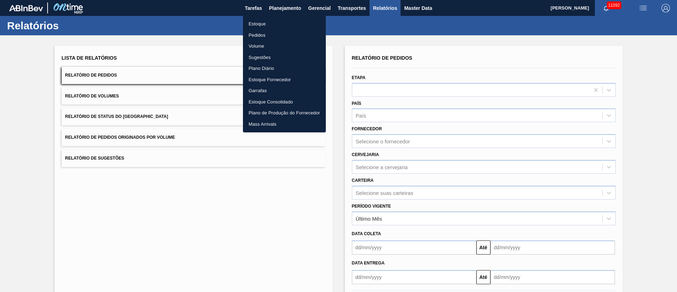 Image resolution: width=677 pixels, height=292 pixels. I want to click on a: Plano Diário, so click(284, 68).